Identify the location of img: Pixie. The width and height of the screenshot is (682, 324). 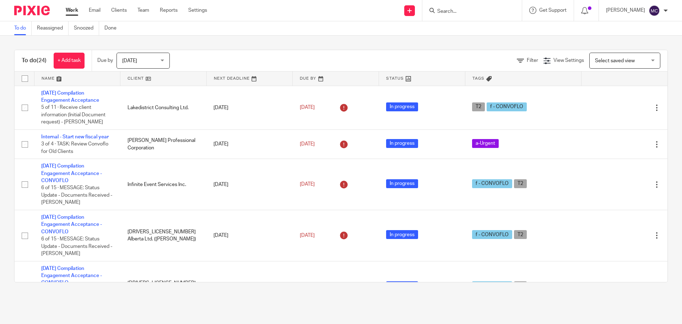
(32, 10).